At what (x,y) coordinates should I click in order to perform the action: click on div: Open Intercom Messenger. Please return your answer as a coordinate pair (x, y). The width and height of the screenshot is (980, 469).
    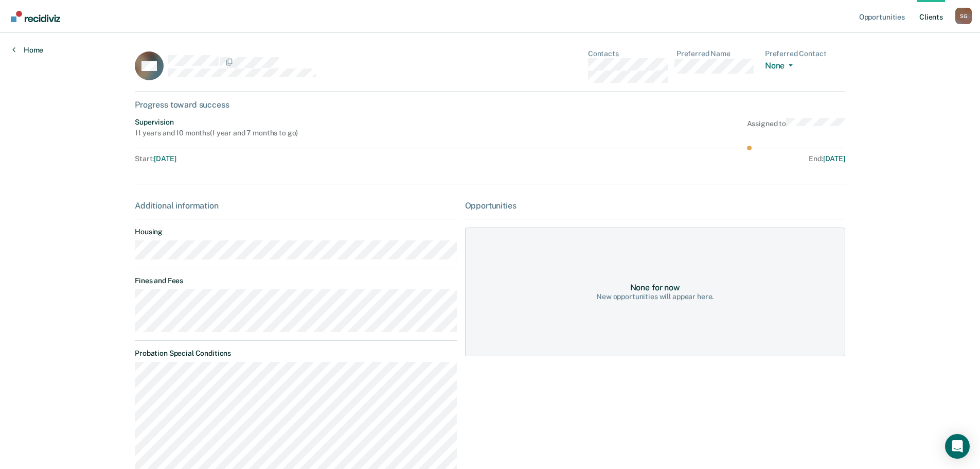
    Looking at the image, I should click on (957, 446).